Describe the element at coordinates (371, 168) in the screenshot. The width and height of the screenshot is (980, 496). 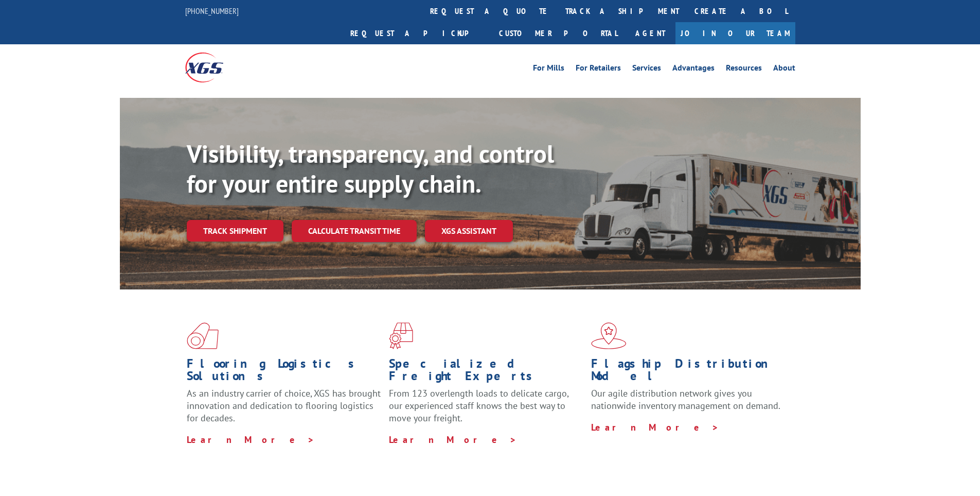
I see `b: Visibility, transparency, and control for your entire supply chain.` at that location.